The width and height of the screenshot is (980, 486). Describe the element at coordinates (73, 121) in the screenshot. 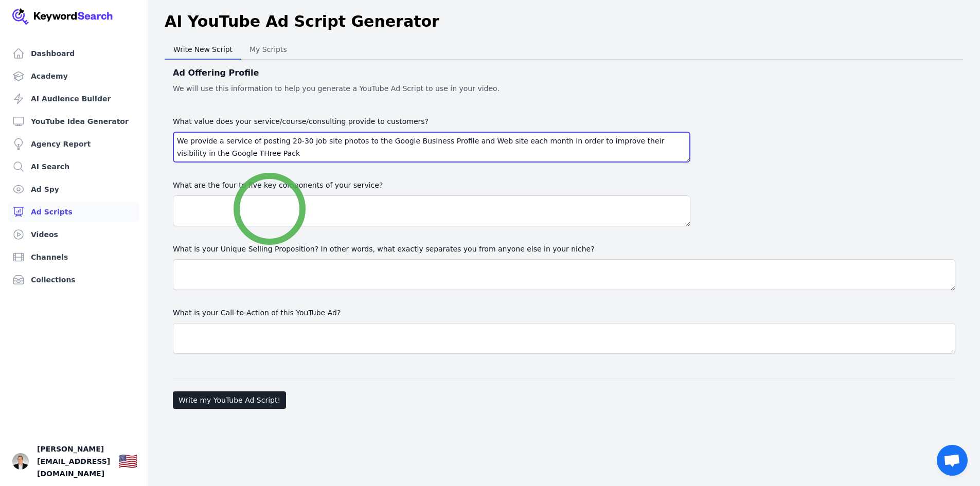

I see `a: YouTube Idea Generator` at that location.